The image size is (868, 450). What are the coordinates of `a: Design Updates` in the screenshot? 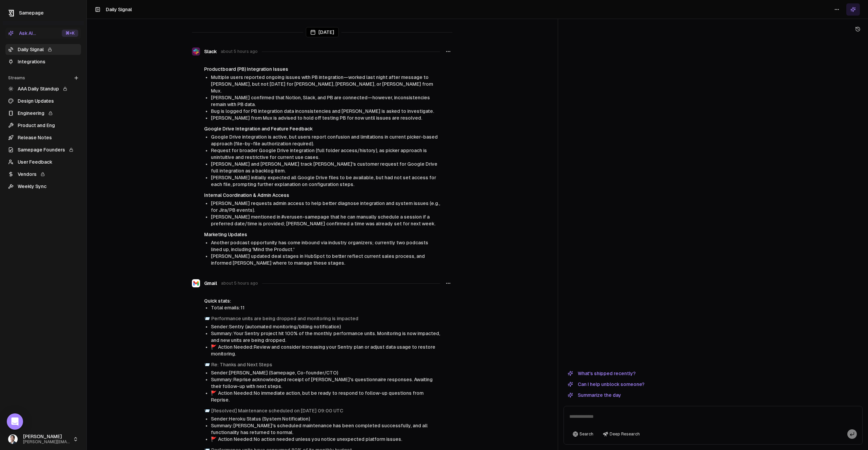 It's located at (43, 101).